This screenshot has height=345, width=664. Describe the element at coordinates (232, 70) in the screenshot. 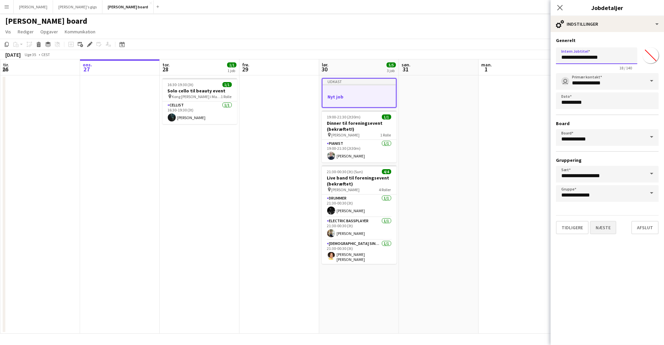

I see `div: 1 job` at that location.